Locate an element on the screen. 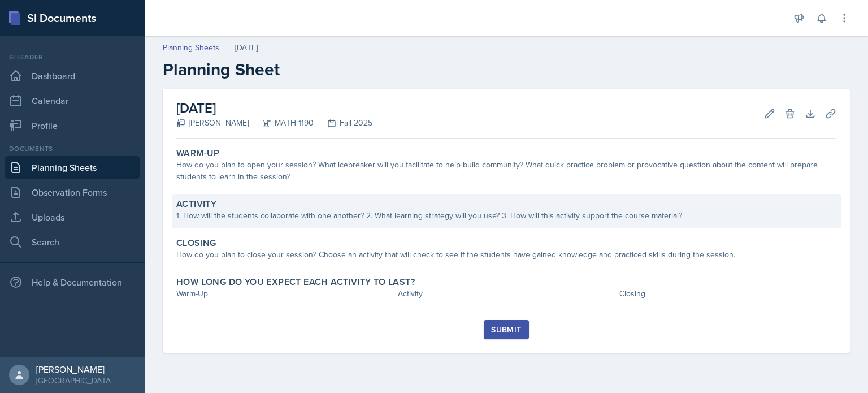 The image size is (868, 393). div: Help & Documentation is located at coordinates (72, 282).